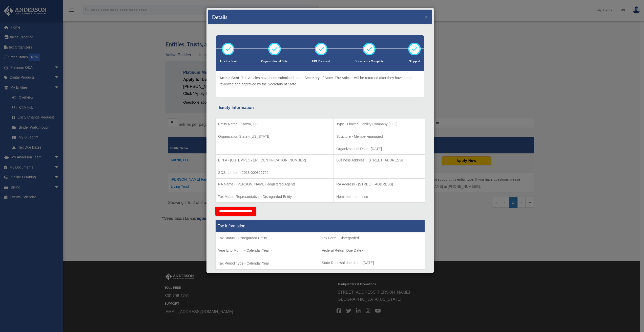  What do you see at coordinates (230, 78) in the screenshot?
I see `span: Article Sent -` at bounding box center [230, 78].